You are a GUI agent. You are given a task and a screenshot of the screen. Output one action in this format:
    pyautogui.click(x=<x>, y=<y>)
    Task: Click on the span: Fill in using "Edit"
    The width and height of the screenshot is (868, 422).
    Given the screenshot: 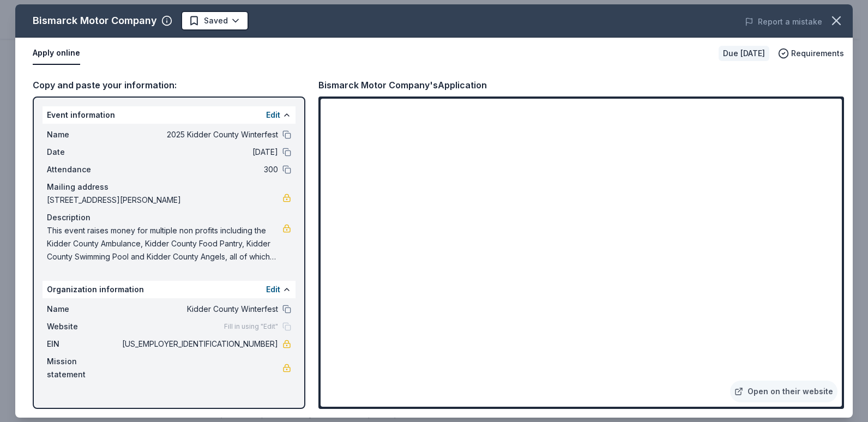 What is the action you would take?
    pyautogui.click(x=251, y=327)
    